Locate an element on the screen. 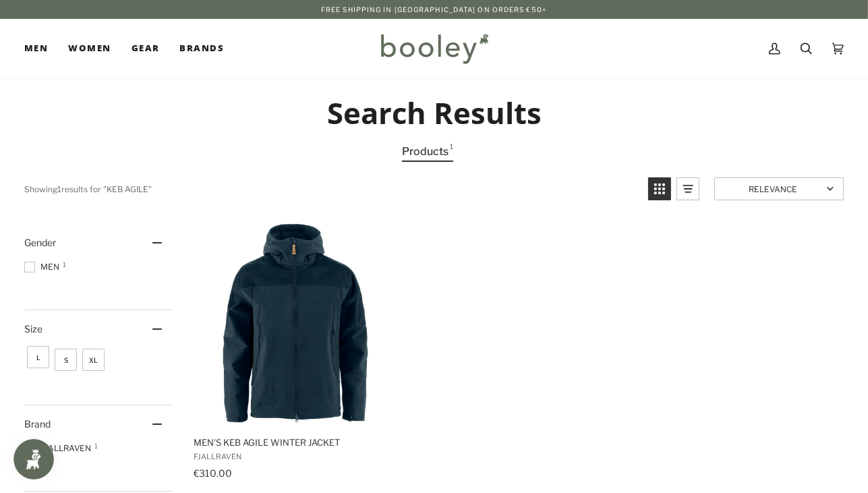 The width and height of the screenshot is (868, 493). a: Sort options is located at coordinates (779, 189).